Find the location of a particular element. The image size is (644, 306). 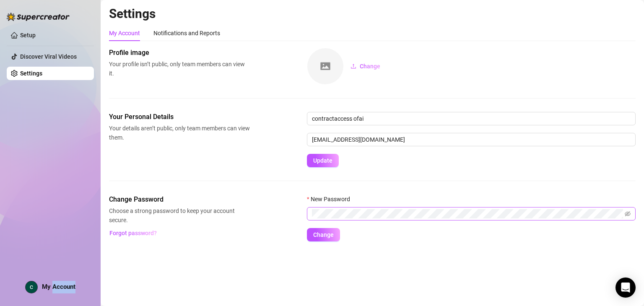

h2: Settings is located at coordinates (373, 14).